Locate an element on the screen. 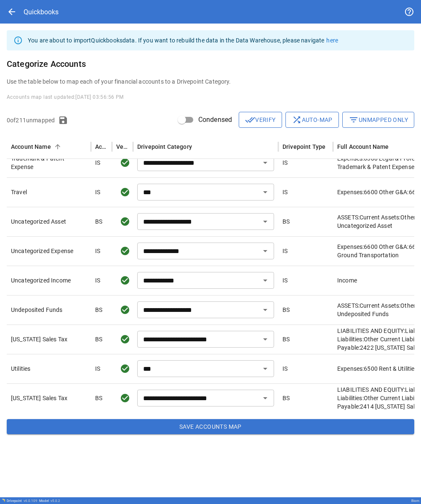 This screenshot has width=421, height=504. button: Sort is located at coordinates (58, 147).